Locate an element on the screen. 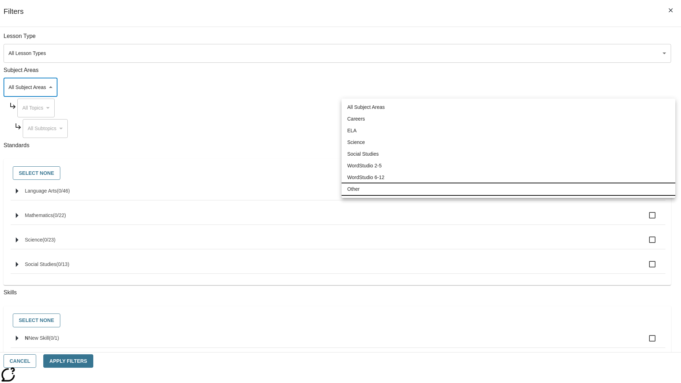 This screenshot has width=681, height=383. li: Science is located at coordinates (508, 142).